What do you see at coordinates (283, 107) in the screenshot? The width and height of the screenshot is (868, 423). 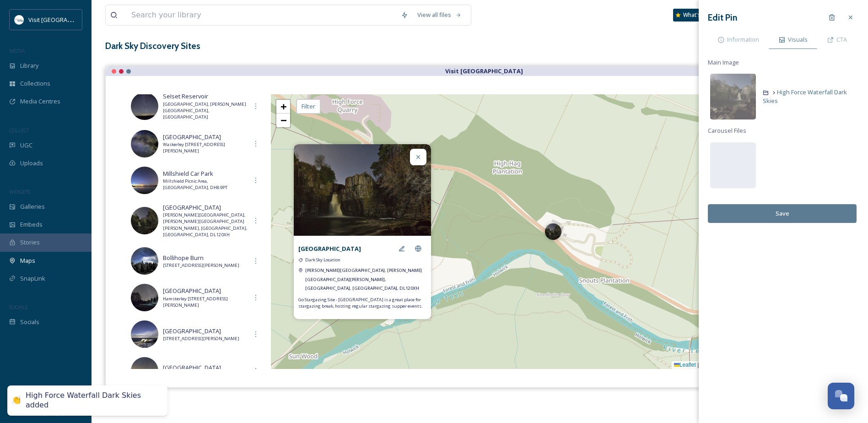 I see `a: Zoom in` at bounding box center [283, 107].